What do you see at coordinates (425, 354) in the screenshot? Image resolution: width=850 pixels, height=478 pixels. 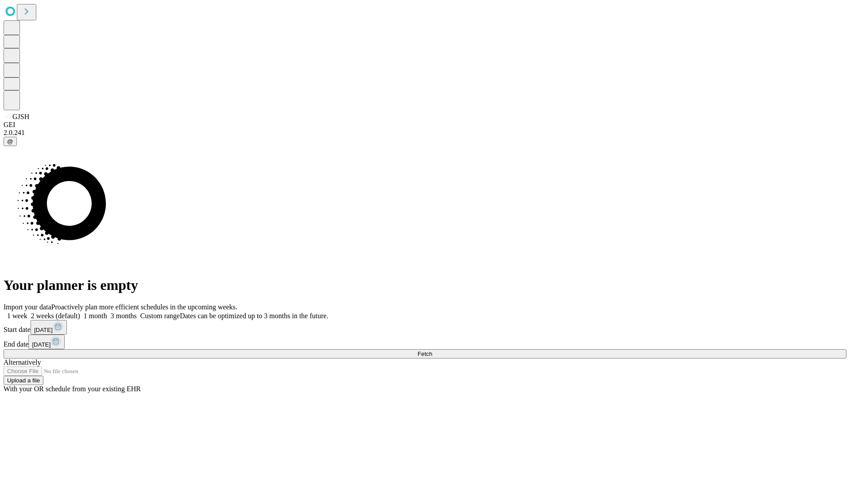 I see `button: Fetch` at bounding box center [425, 354].